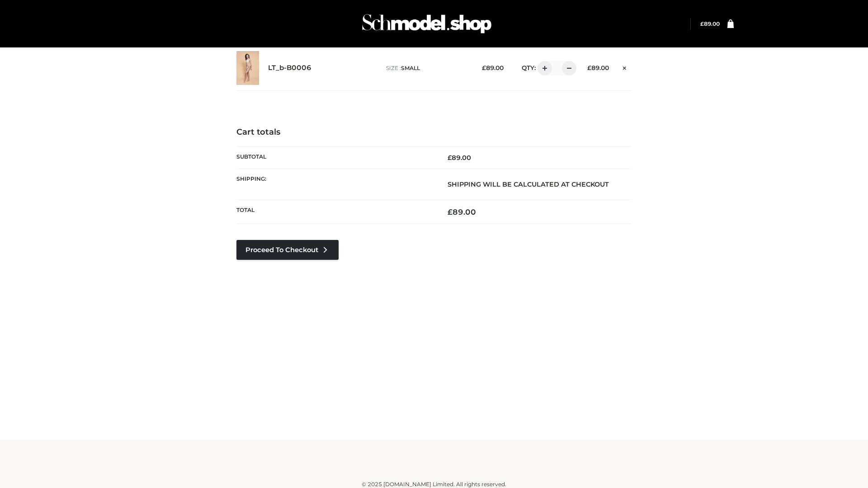  What do you see at coordinates (434, 132) in the screenshot?
I see `h4: Cart totals` at bounding box center [434, 132].